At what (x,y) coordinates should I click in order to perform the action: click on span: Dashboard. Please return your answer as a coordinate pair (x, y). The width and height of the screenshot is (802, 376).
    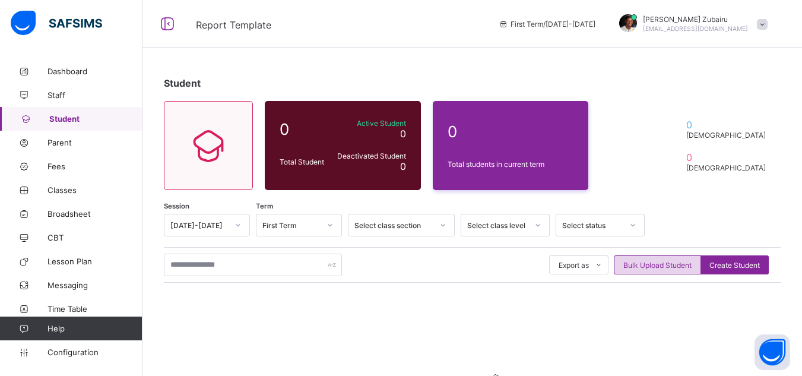
    Looking at the image, I should click on (95, 71).